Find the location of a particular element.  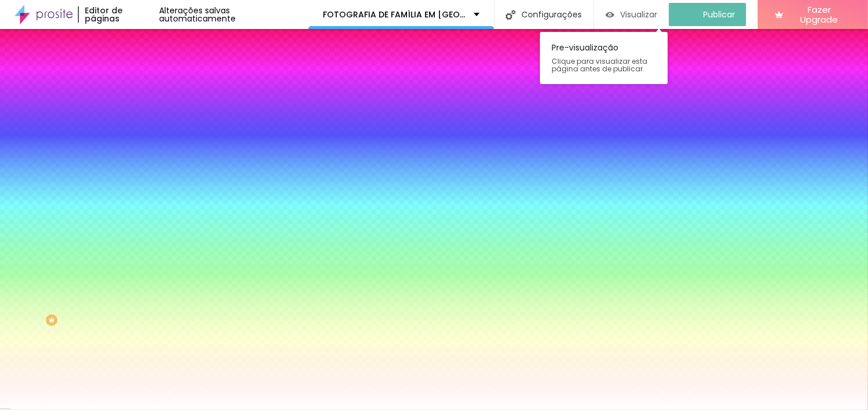

span: Publicar is located at coordinates (719, 14).